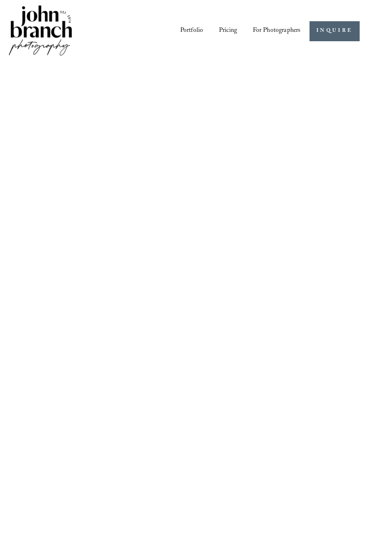 This screenshot has height=543, width=367. Describe the element at coordinates (334, 31) in the screenshot. I see `a: INQUIRE` at that location.